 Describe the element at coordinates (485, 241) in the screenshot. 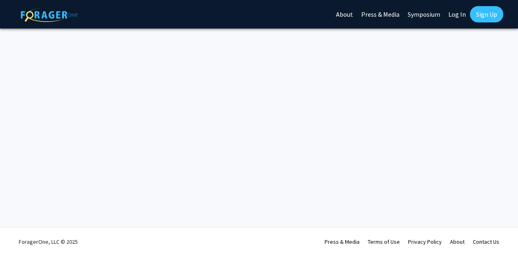

I see `a: Contact Us` at that location.